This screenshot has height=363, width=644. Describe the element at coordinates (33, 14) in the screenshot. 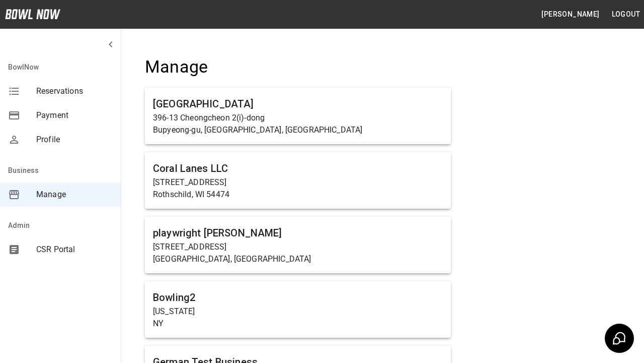

I see `img: logo` at that location.